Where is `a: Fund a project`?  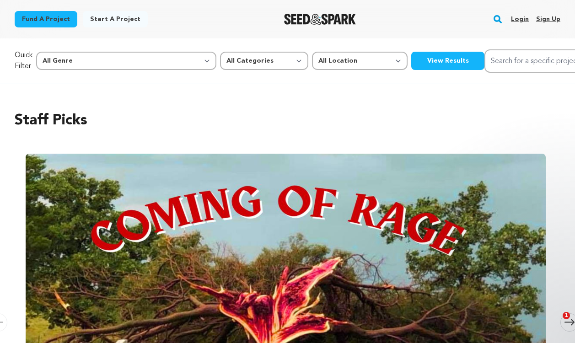
a: Fund a project is located at coordinates (46, 19).